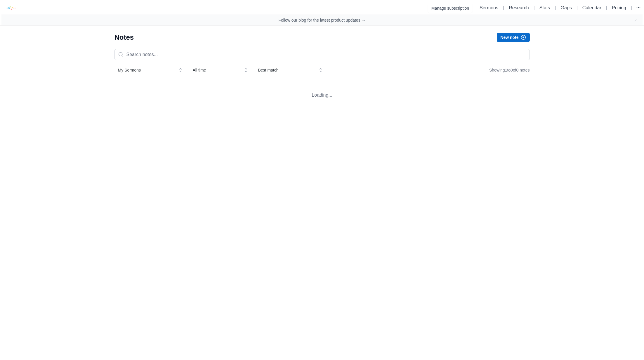 Image resolution: width=644 pixels, height=360 pixels. I want to click on input: Search notes..., so click(322, 55).